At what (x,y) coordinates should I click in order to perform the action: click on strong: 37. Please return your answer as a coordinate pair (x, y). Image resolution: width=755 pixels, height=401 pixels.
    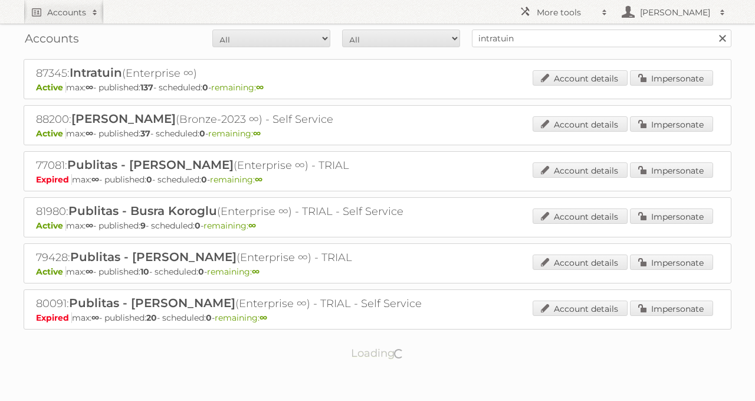
    Looking at the image, I should click on (145, 133).